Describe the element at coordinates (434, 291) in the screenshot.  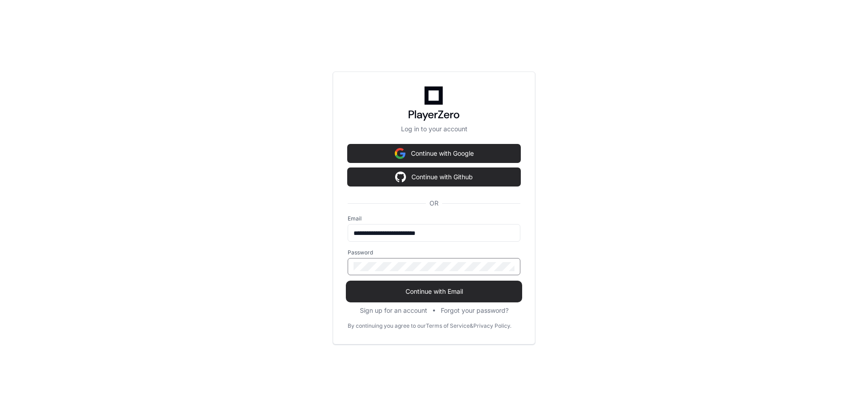
I see `span: Continue with Email` at that location.